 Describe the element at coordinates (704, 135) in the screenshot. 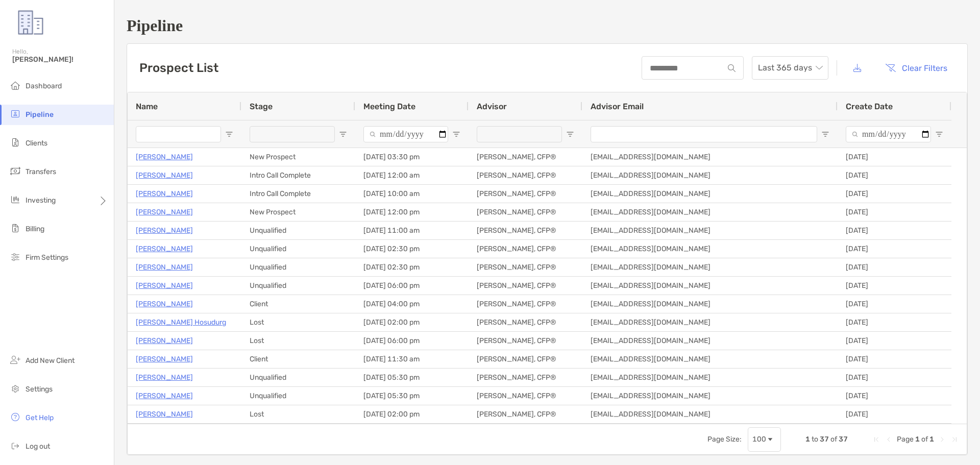

I see `input: Advisor Email Filter Input` at that location.